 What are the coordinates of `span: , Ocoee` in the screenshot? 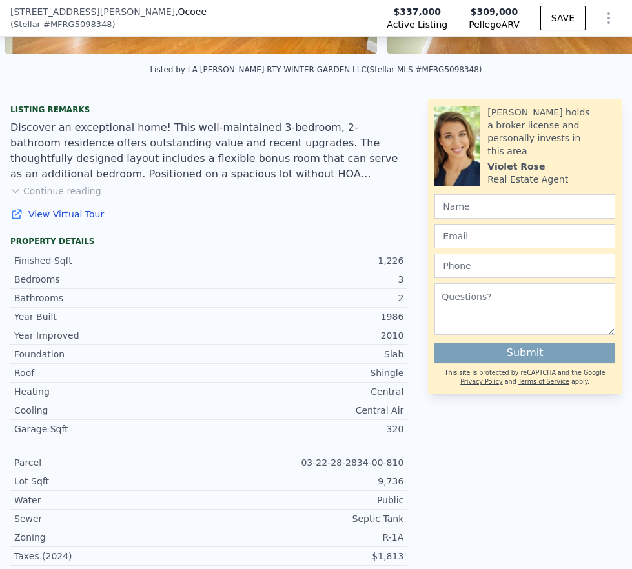 It's located at (190, 12).